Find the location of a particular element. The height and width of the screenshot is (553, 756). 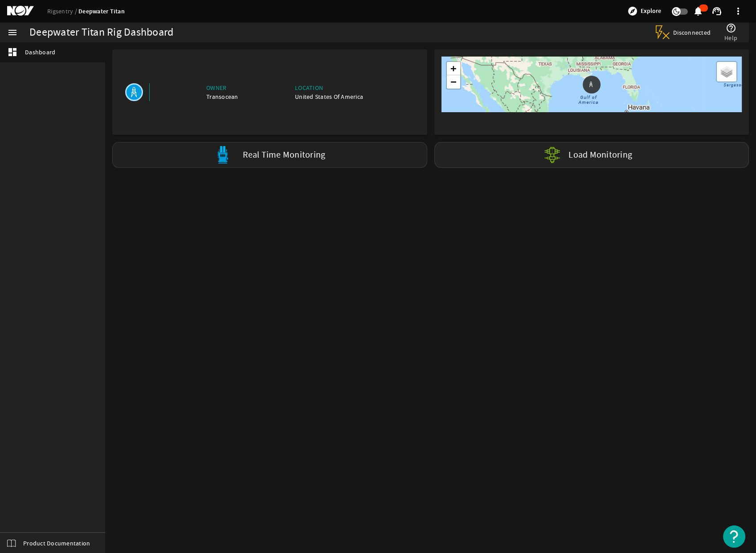

a: Zoom out is located at coordinates (453, 82).